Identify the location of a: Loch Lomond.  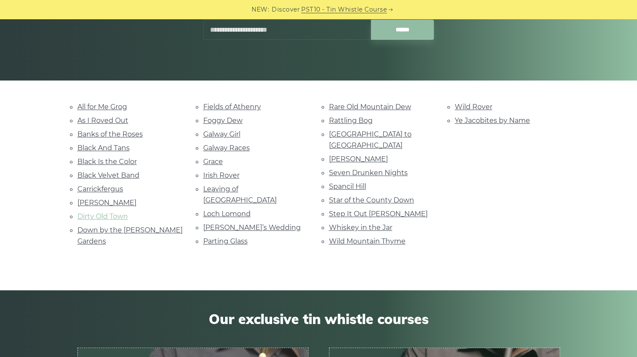
(227, 213).